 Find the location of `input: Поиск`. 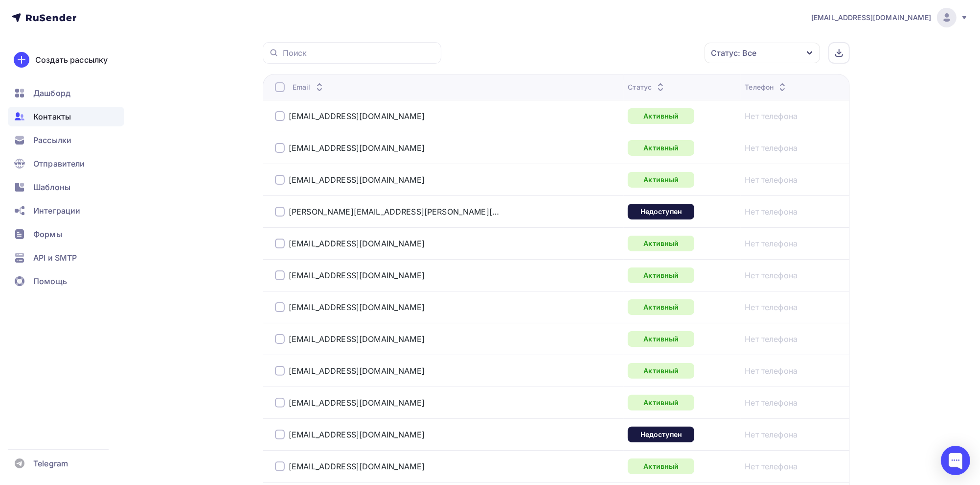

input: Поиск is located at coordinates (360, 53).